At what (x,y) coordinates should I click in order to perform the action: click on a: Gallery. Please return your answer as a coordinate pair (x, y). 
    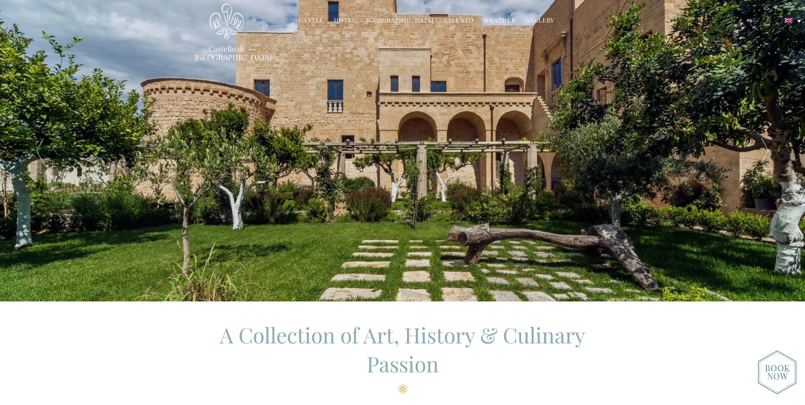
    Looking at the image, I should click on (540, 21).